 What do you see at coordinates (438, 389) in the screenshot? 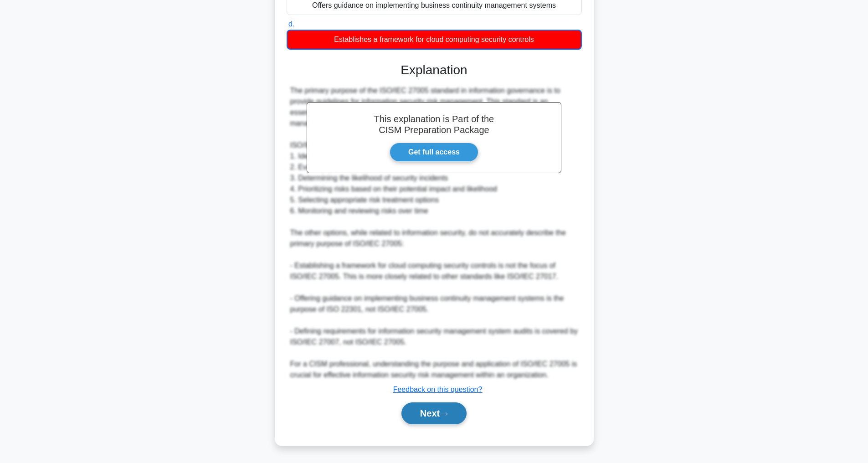
I see `u: Feedback on this question?` at bounding box center [438, 389].